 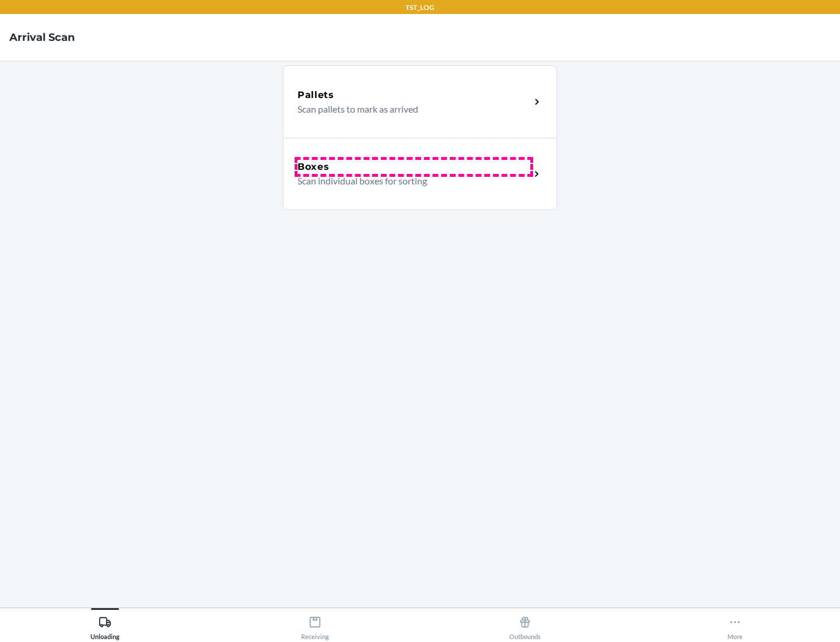 What do you see at coordinates (735, 625) in the screenshot?
I see `div: More` at bounding box center [735, 625].